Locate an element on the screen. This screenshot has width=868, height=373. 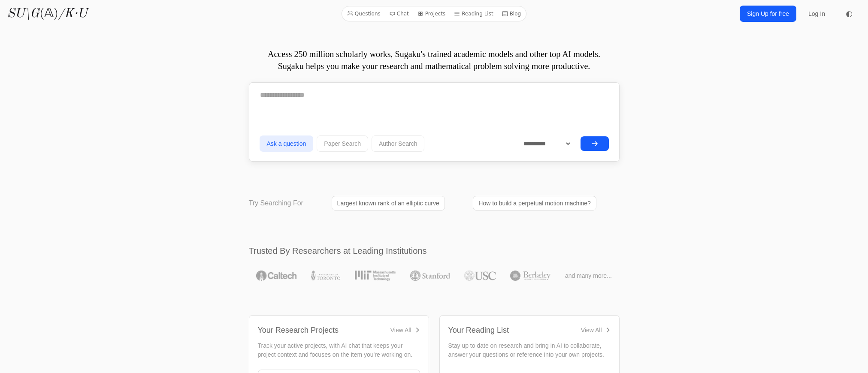
i: /K·U is located at coordinates (73, 14).